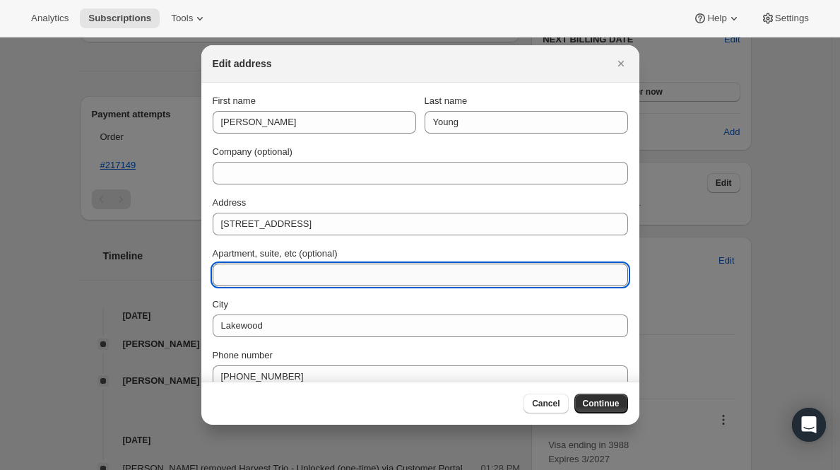  Describe the element at coordinates (792, 18) in the screenshot. I see `span: Settings` at that location.